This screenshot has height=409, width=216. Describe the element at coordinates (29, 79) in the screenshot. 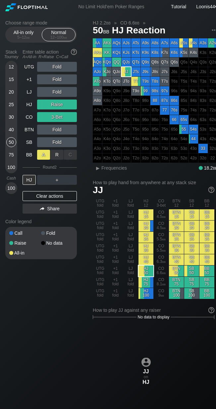

I see `div: +1` at that location.